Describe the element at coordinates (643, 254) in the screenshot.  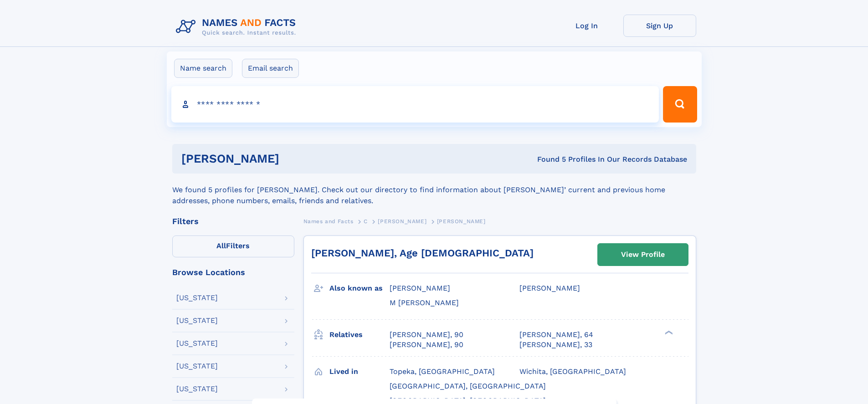
I see `div: View Profile` at that location.